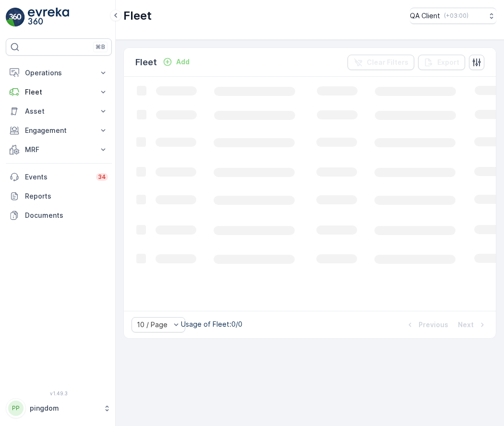 The width and height of the screenshot is (504, 426). Describe the element at coordinates (15, 17) in the screenshot. I see `img: logo` at that location.